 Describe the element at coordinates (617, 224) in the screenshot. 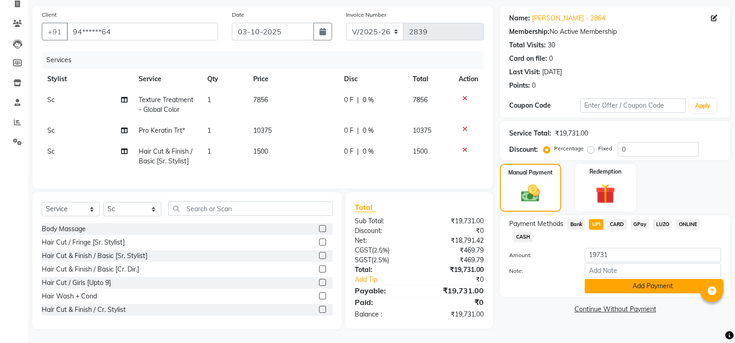

I see `span: CARD` at that location.